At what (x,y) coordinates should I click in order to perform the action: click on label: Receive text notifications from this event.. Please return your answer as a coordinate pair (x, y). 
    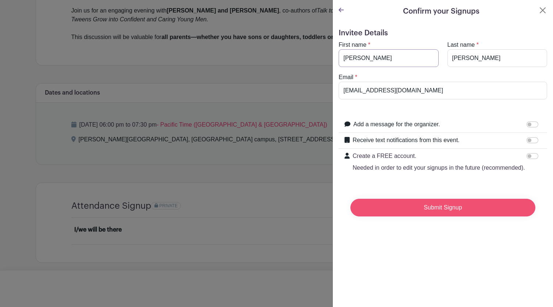
    Looking at the image, I should click on (406, 140).